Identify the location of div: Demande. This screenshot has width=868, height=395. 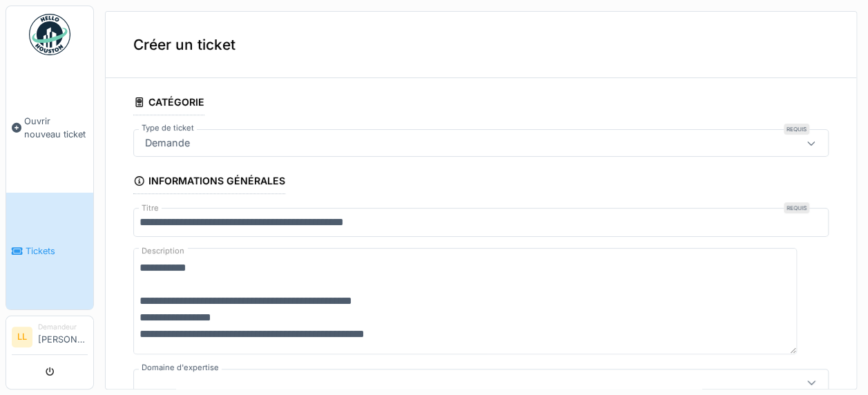
(167, 143).